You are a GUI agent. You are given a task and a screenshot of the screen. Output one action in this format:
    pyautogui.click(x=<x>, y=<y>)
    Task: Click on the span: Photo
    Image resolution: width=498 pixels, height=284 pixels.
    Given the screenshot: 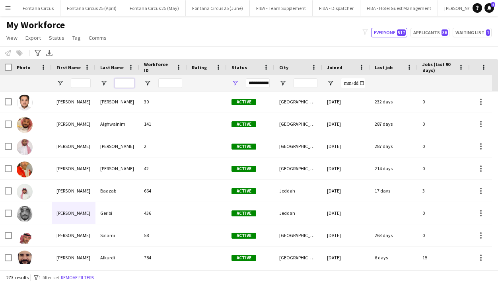 What is the action you would take?
    pyautogui.click(x=23, y=67)
    